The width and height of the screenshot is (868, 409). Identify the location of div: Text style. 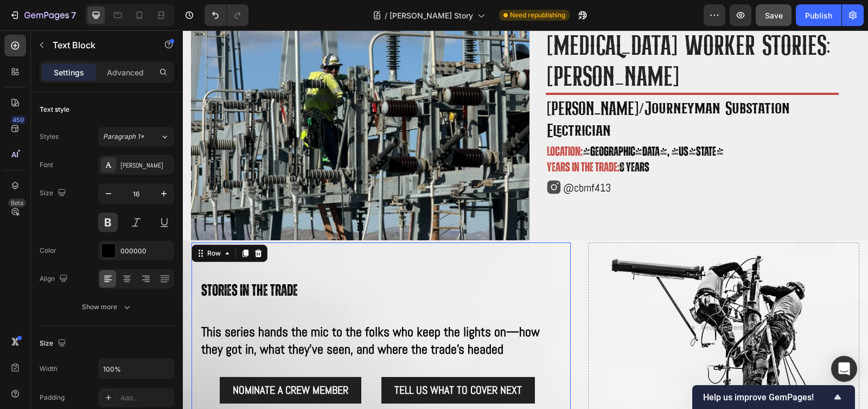
(54, 110).